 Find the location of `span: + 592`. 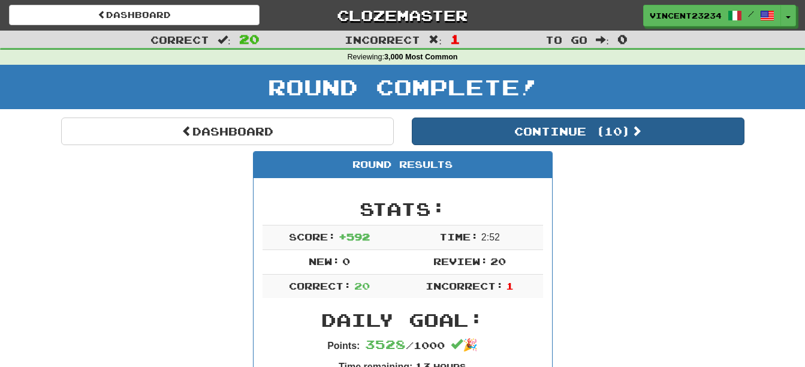

span: + 592 is located at coordinates (354, 236).